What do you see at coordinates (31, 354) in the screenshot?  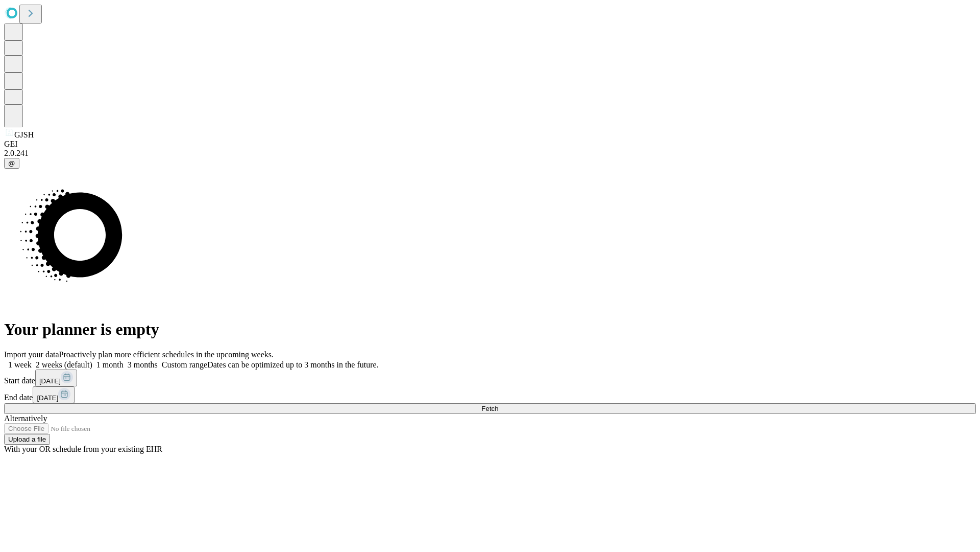 I see `span: Import your data` at bounding box center [31, 354].